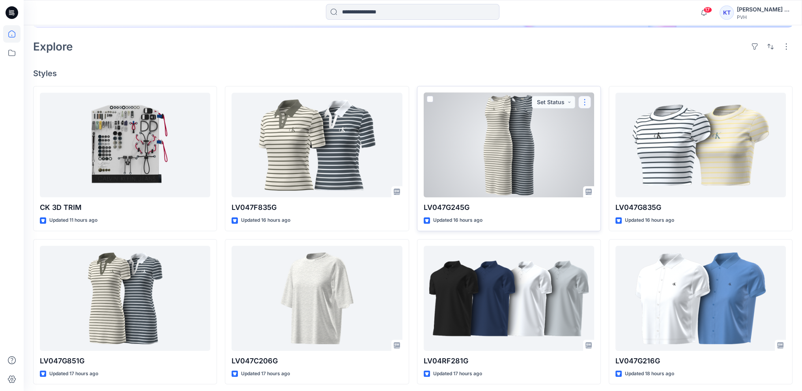 The height and width of the screenshot is (391, 802). Describe the element at coordinates (73, 220) in the screenshot. I see `p: Updated 11 hours ago` at that location.